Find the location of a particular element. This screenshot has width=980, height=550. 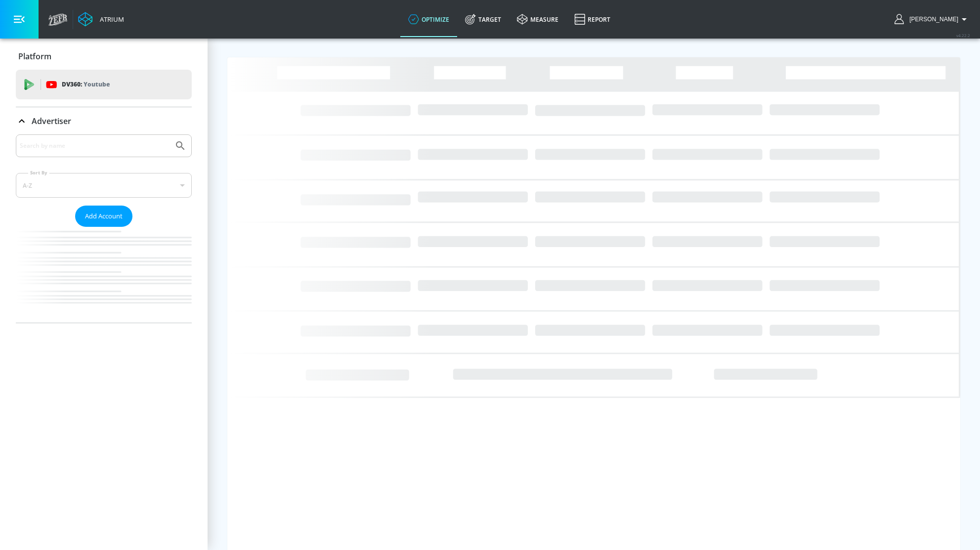

div: Atrium is located at coordinates (109, 20).